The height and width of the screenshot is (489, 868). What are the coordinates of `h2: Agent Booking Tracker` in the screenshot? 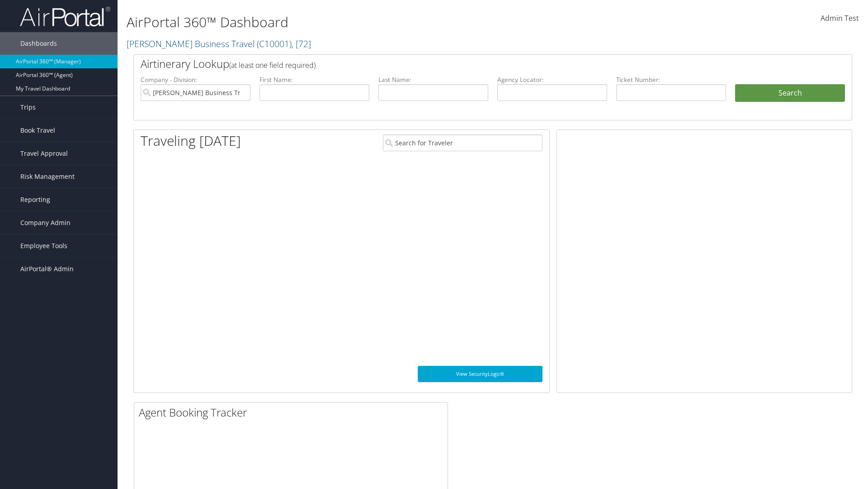 It's located at (293, 412).